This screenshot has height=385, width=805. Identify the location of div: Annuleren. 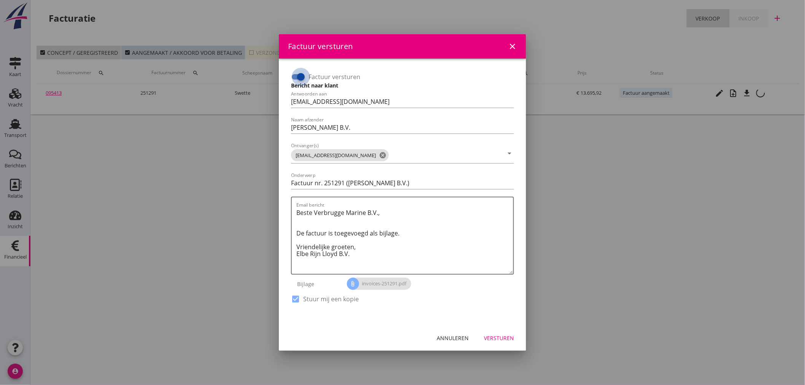
(453, 338).